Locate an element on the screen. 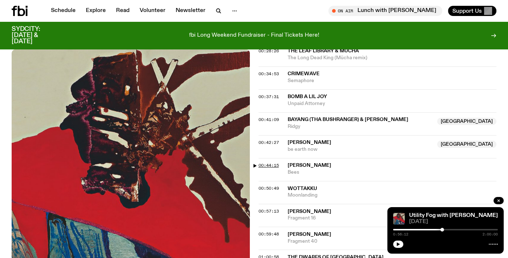 The image size is (508, 258). a: Cover to Mikoo's album It Floats is located at coordinates (399, 219).